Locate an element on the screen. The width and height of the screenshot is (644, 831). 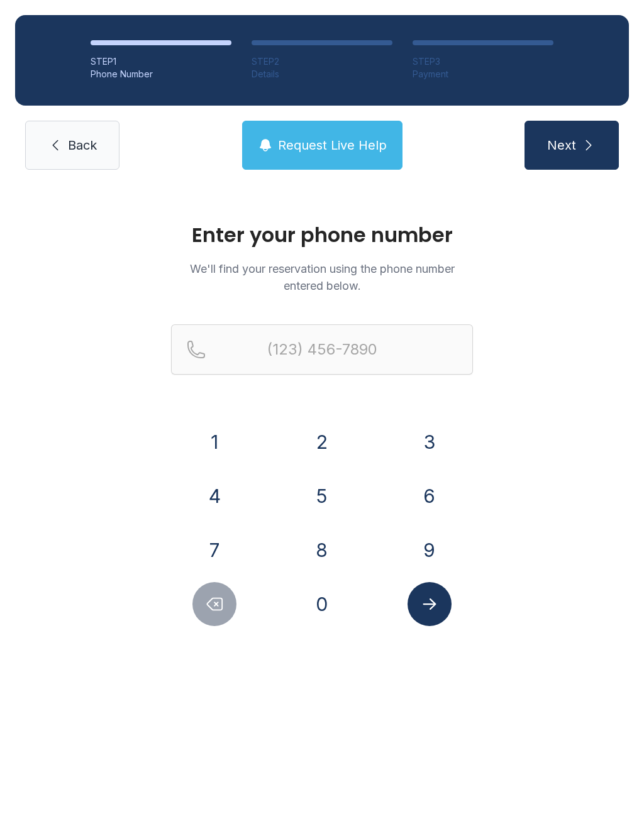
button: 5 is located at coordinates (322, 496).